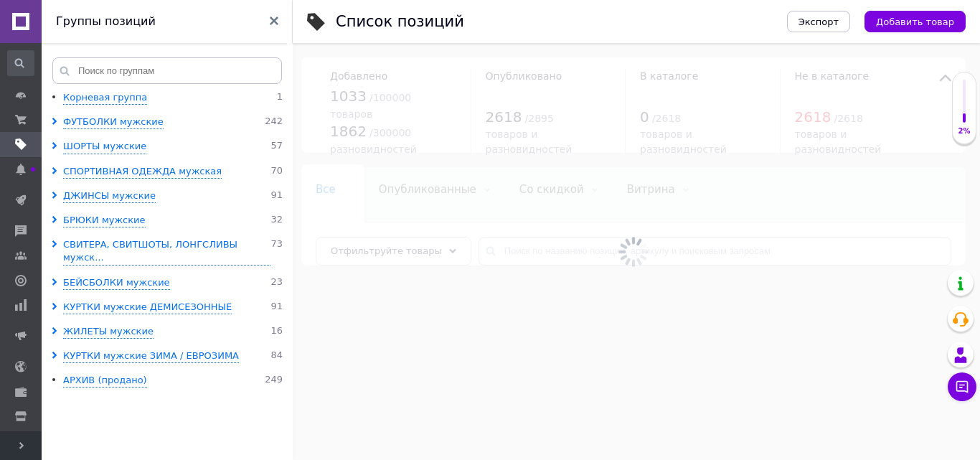  What do you see at coordinates (276, 282) in the screenshot?
I see `span: 23` at bounding box center [276, 282].